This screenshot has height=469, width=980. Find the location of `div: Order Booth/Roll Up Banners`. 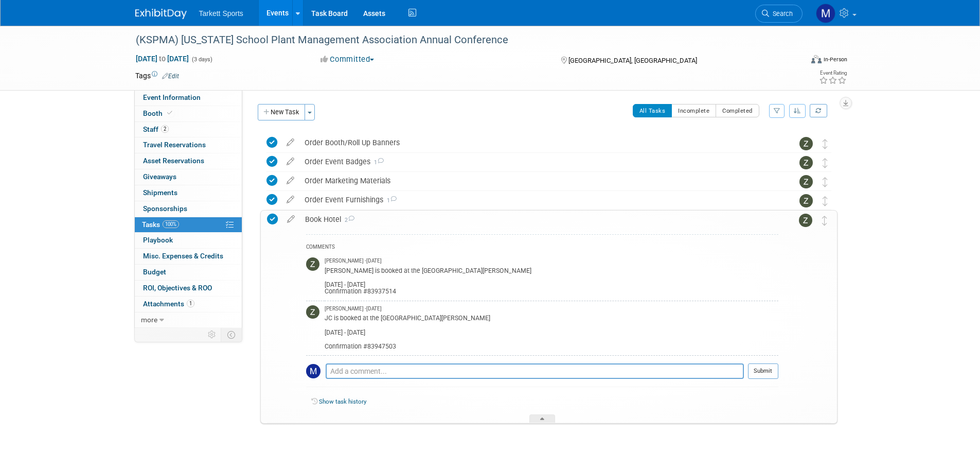

div: Order Booth/Roll Up Banners is located at coordinates (539, 142).